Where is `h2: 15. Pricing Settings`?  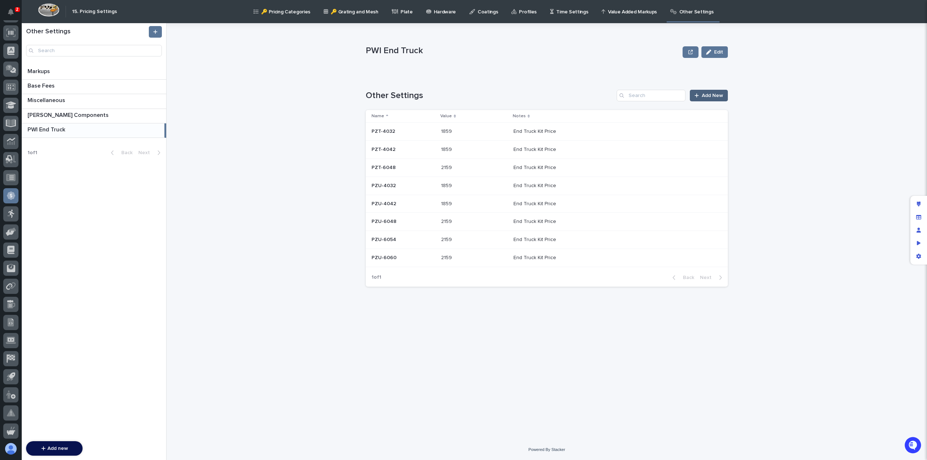
h2: 15. Pricing Settings is located at coordinates (94, 12).